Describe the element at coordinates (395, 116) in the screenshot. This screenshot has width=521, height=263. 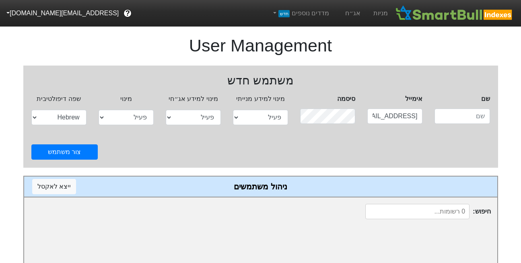
I see `input: אימייל` at that location.